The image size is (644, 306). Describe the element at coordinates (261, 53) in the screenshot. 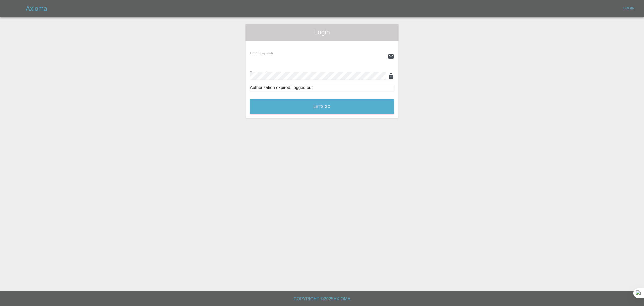

I see `span: Email` at that location.